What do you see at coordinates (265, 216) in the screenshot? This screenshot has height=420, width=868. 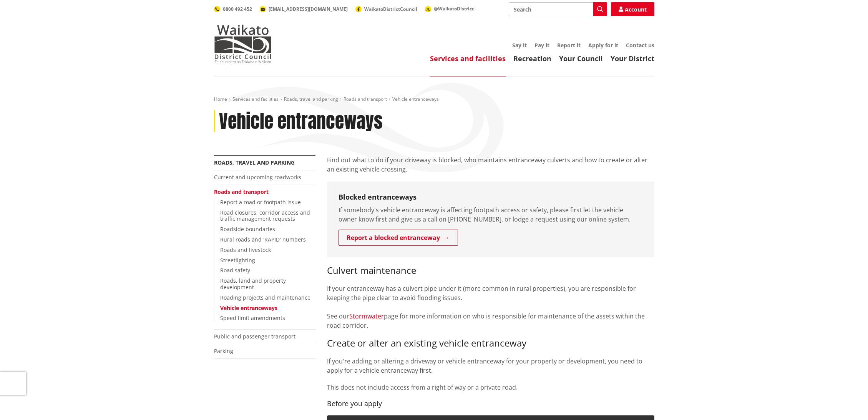 I see `a: Road closures, corridor access and traffic management requests` at bounding box center [265, 216].